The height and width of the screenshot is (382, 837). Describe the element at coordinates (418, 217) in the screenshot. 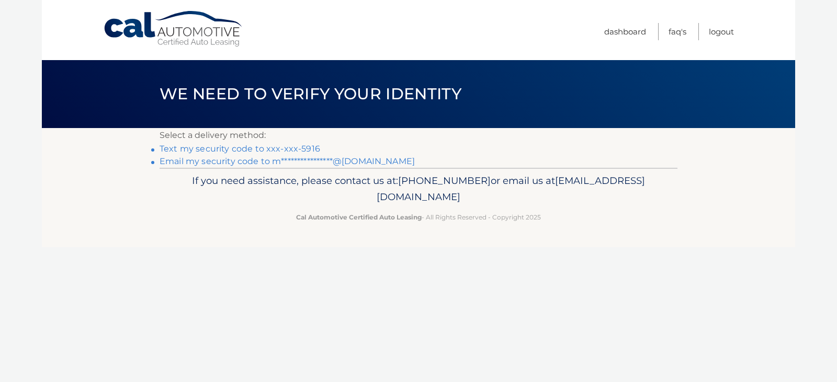

I see `p: - All Rights Reserved - Copyright 2025` at that location.